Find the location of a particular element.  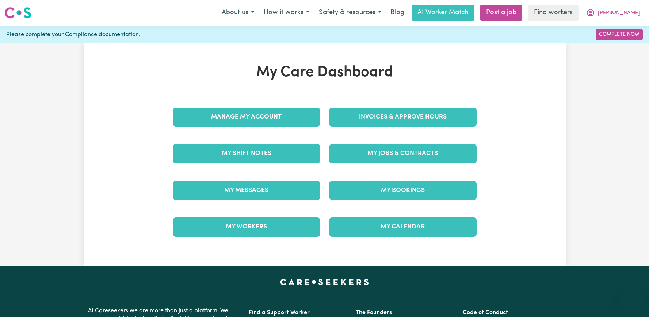

a: Find a Support Worker is located at coordinates (279, 313).